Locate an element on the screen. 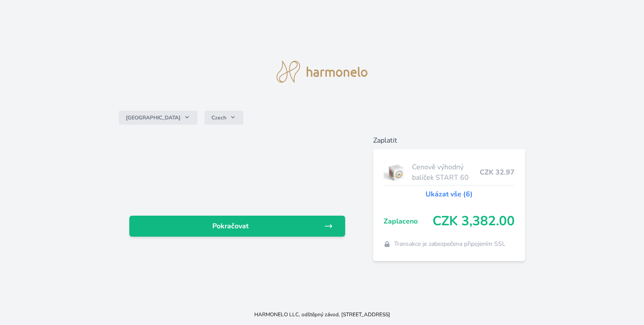  a: Ukázat vše (6) is located at coordinates (449, 194).